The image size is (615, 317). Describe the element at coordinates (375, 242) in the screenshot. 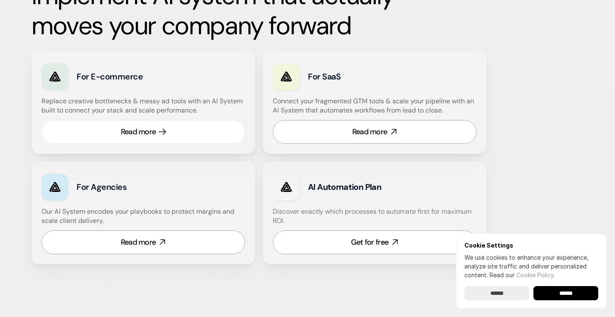

I see `a: Get for free` at that location.